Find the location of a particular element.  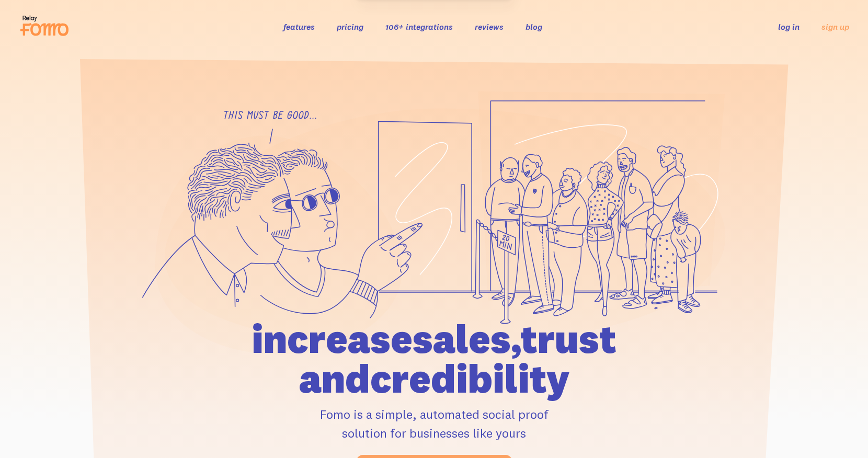

a: 106+ integrations is located at coordinates (419, 27).